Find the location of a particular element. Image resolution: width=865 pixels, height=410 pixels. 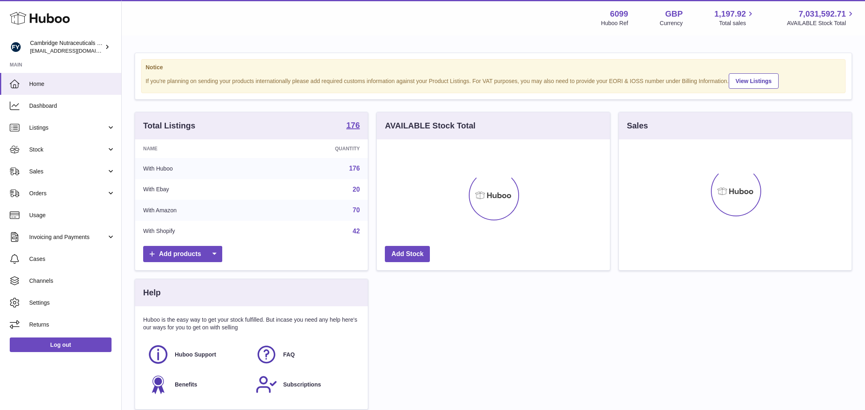

span: AVAILABLE Stock Total is located at coordinates (821, 23).